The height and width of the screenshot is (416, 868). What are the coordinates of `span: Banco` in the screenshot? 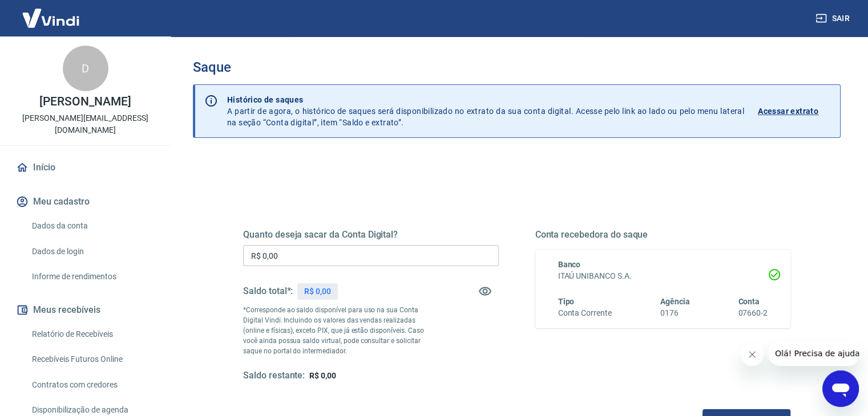 It's located at (570, 265).